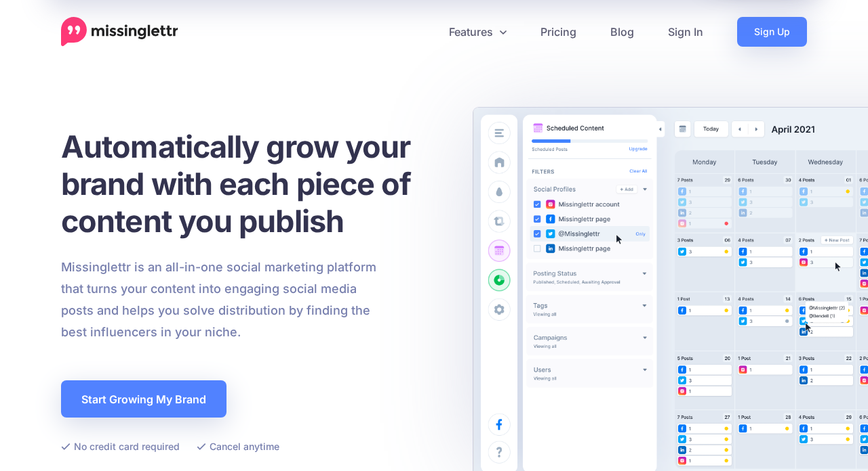  What do you see at coordinates (558, 32) in the screenshot?
I see `a: Pricing` at bounding box center [558, 32].